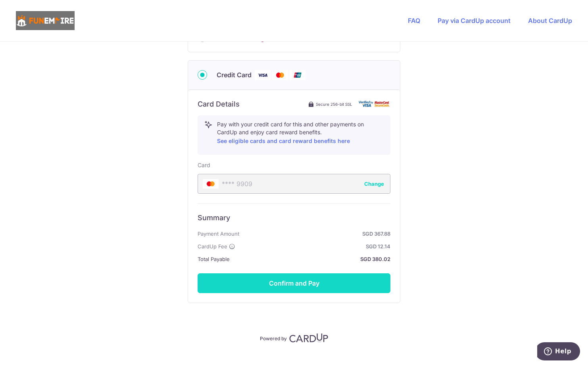 The width and height of the screenshot is (588, 366). Describe the element at coordinates (474, 21) in the screenshot. I see `a: Pay via CardUp account` at that location.